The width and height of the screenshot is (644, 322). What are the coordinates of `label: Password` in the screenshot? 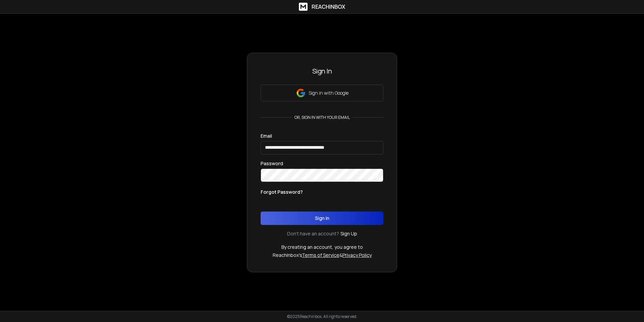 It's located at (272, 163).